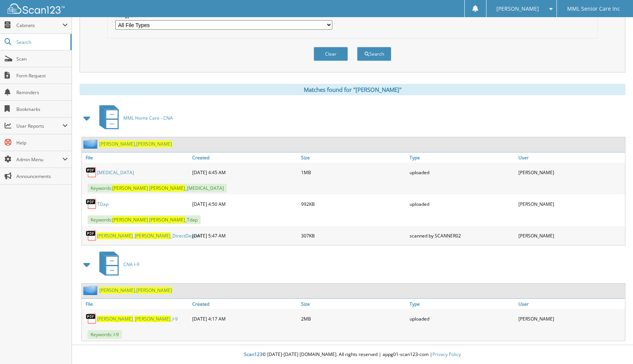 The image size is (633, 364). Describe the element at coordinates (36, 8) in the screenshot. I see `img: scan123-logo-white.svg` at that location.